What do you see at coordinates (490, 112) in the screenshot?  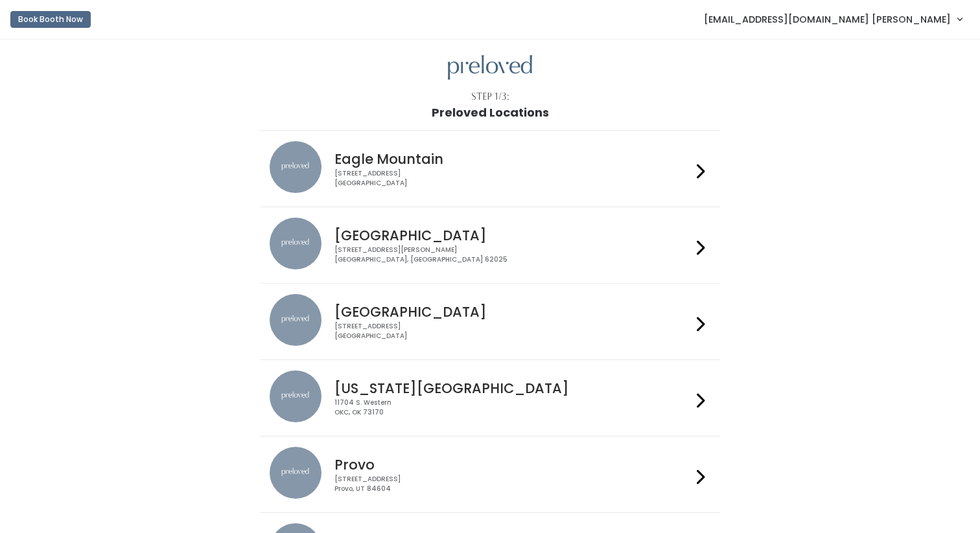 I see `h1: Preloved Locations` at bounding box center [490, 112].